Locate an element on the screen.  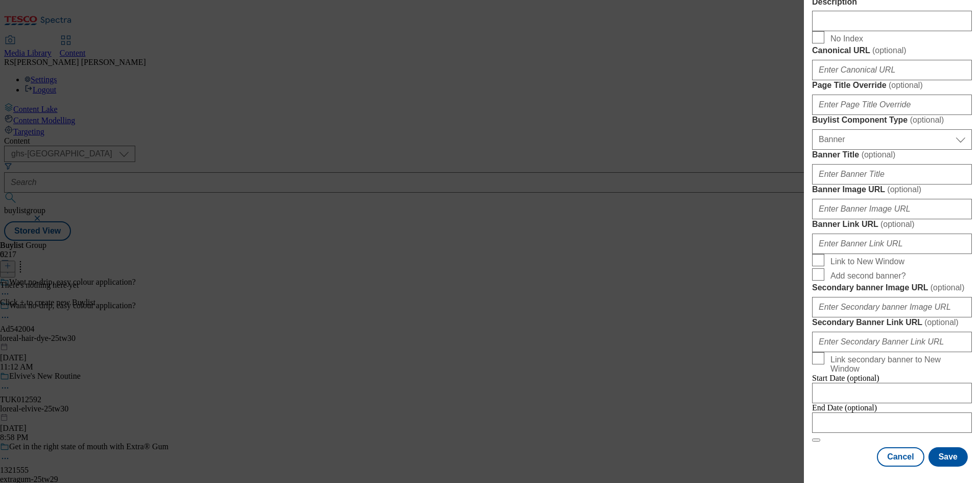
span: End Date (optional) is located at coordinates (845, 407).